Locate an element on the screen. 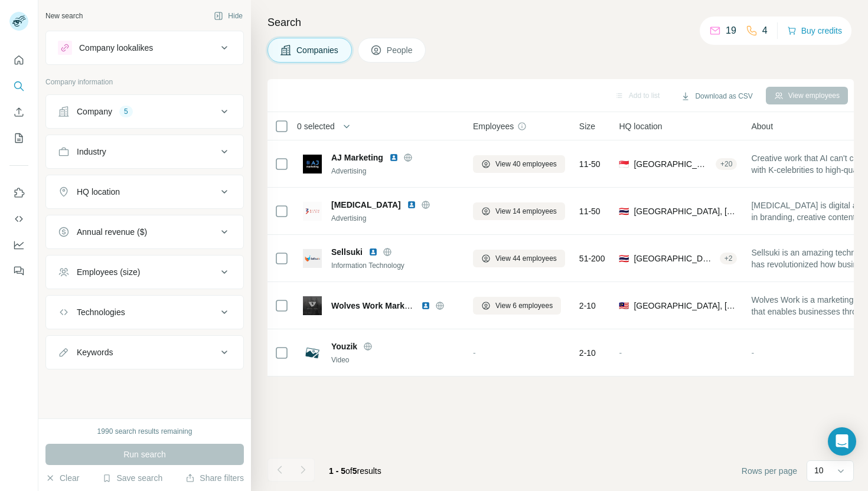 Image resolution: width=868 pixels, height=491 pixels. div: + 20 is located at coordinates (726, 164).